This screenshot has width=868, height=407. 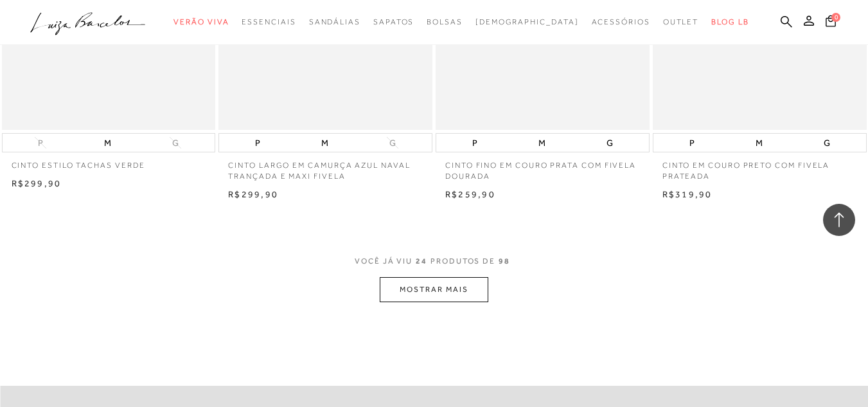 What do you see at coordinates (681, 22) in the screenshot?
I see `span: Outlet` at bounding box center [681, 22].